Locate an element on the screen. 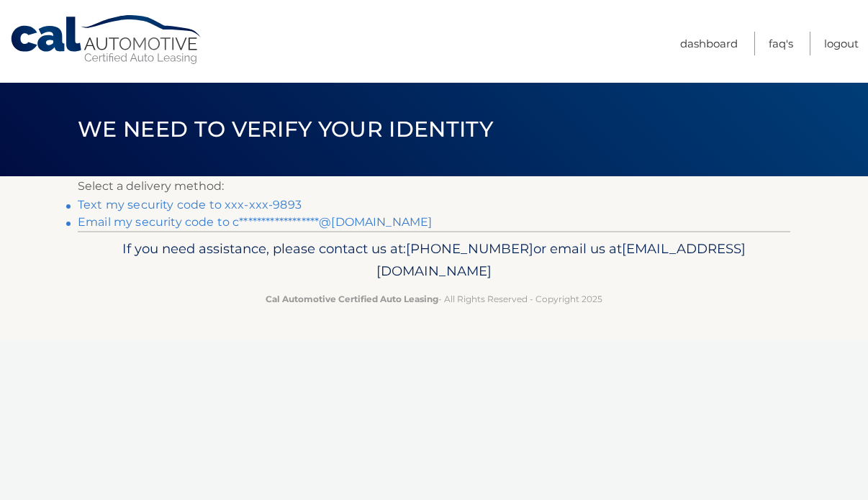 The width and height of the screenshot is (868, 500). a: FAQ's is located at coordinates (781, 43).